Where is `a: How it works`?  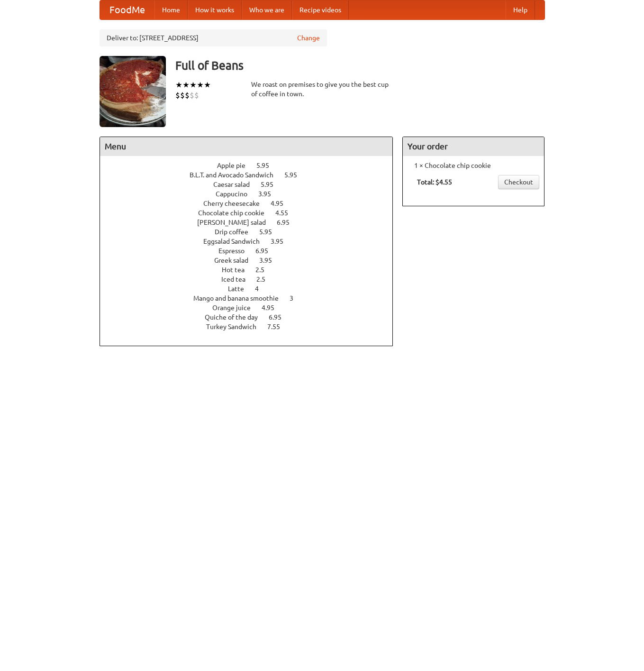
a: How it works is located at coordinates (214, 10).